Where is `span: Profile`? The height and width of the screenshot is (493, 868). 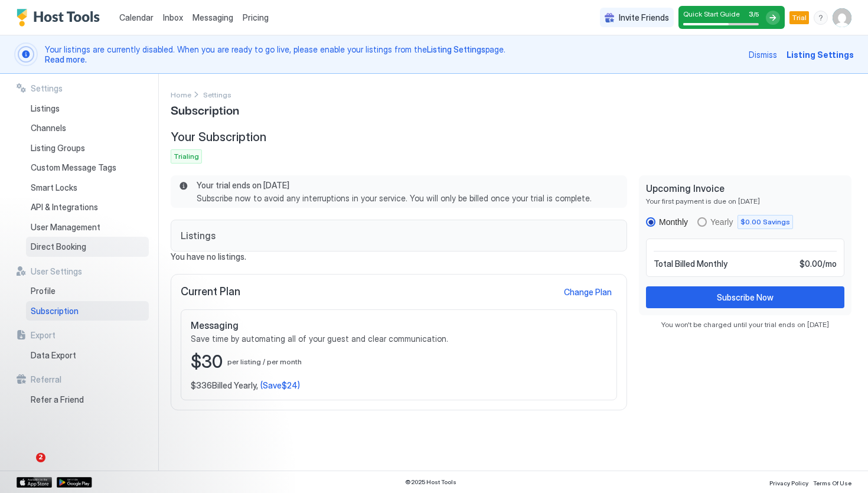 span: Profile is located at coordinates (43, 291).